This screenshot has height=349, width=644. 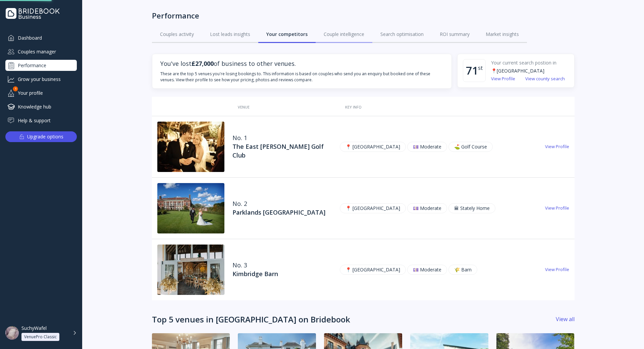 I want to click on span: You've lost of business to other venues., so click(x=302, y=64).